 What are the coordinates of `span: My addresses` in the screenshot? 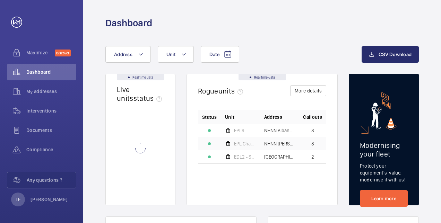 It's located at (51, 92).